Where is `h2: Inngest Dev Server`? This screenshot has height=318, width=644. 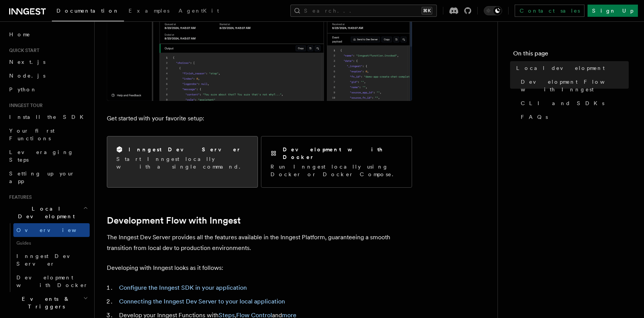
h2: Inngest Dev Server is located at coordinates (185, 149).